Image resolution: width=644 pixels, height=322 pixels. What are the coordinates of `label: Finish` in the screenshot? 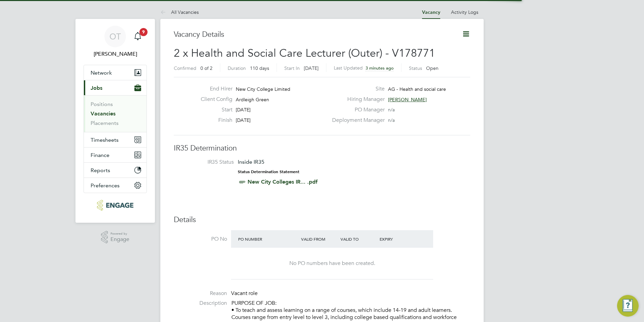 It's located at (214, 120).